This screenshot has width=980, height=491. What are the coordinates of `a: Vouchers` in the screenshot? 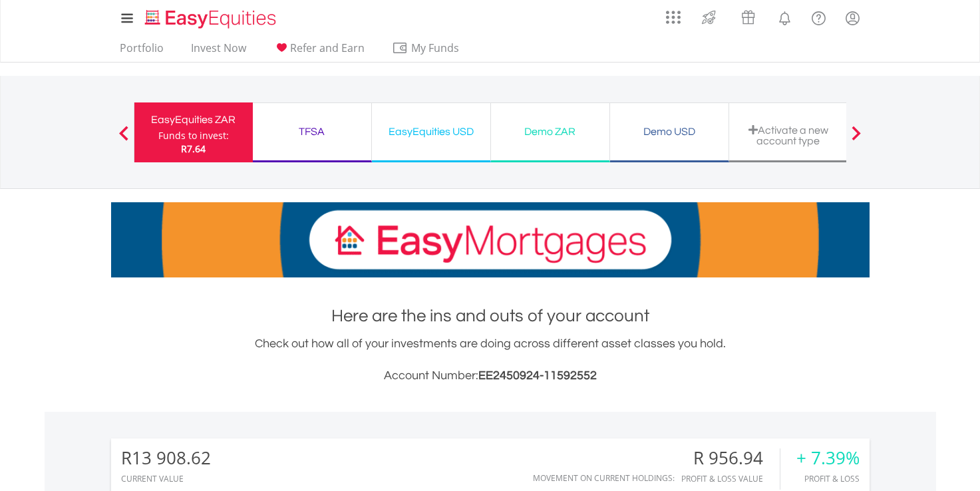 It's located at (748, 15).